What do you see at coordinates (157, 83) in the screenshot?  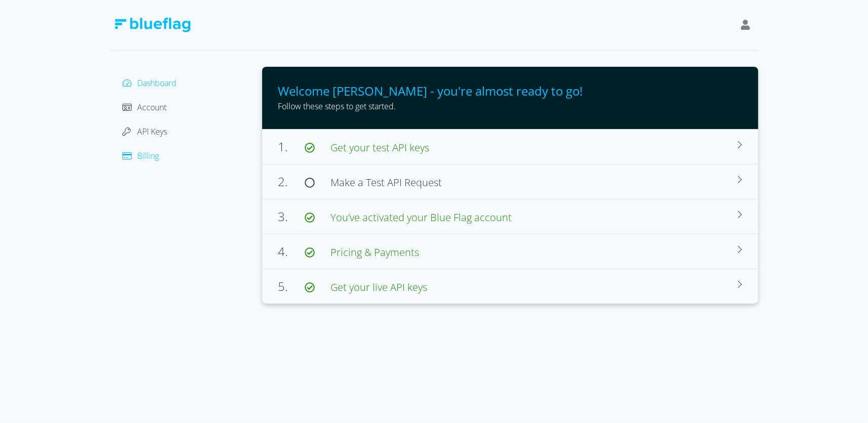 I see `span: Dashboard` at bounding box center [157, 83].